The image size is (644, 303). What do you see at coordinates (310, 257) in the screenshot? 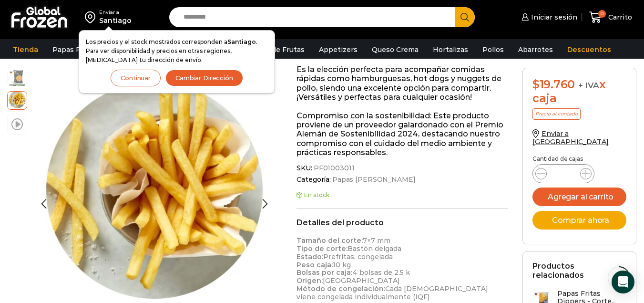
I see `strong: Estado:` at bounding box center [310, 257].